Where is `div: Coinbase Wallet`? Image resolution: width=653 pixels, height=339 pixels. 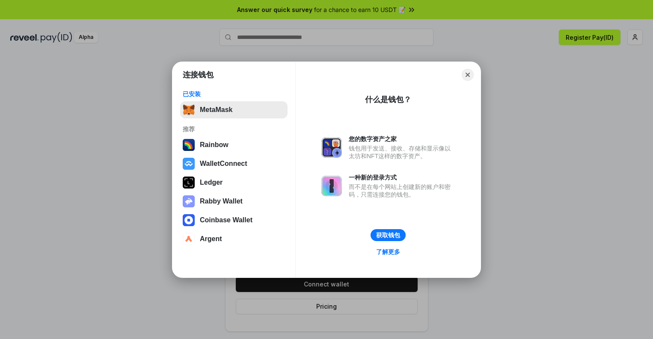 div: Coinbase Wallet is located at coordinates (226, 220).